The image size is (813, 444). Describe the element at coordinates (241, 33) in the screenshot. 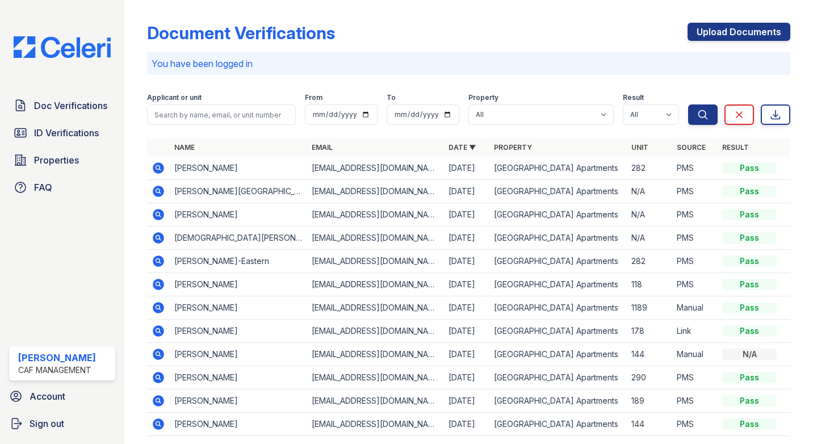

I see `div: Document Verifications` at that location.